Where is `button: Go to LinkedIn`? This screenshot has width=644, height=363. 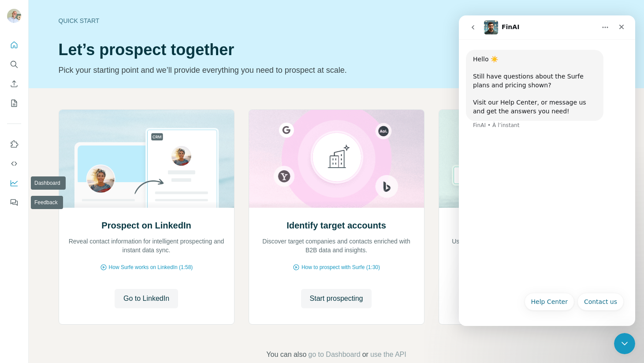 button: Go to LinkedIn is located at coordinates (146, 298).